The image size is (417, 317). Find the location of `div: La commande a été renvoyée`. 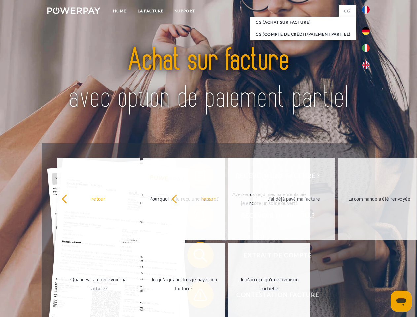

div: La commande a été renvoyée is located at coordinates (379, 199).